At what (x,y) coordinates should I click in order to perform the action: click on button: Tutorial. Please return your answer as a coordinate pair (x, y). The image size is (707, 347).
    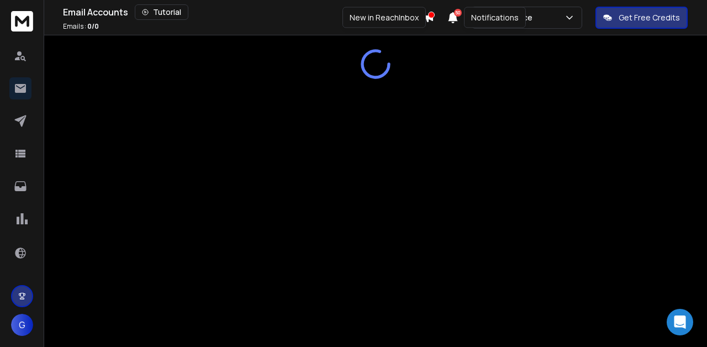
    Looking at the image, I should click on (161, 12).